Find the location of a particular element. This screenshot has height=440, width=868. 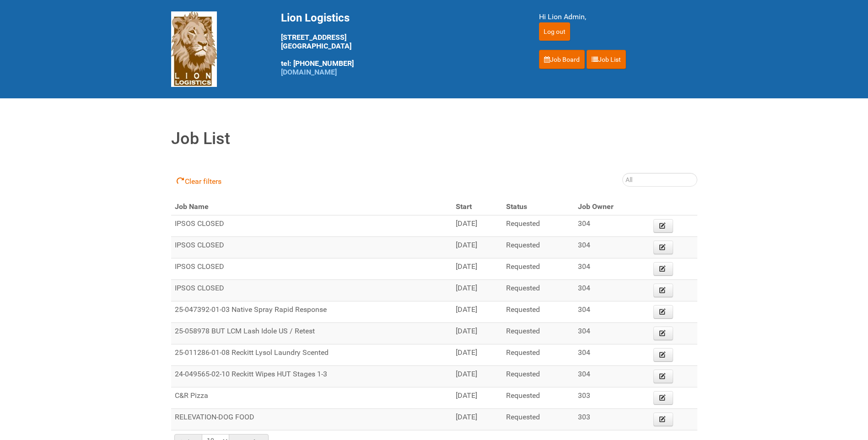

span: Start is located at coordinates (463, 207).